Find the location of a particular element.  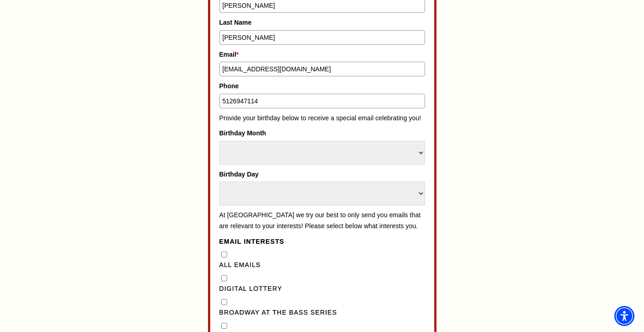

label: Birthday Day is located at coordinates (322, 174).